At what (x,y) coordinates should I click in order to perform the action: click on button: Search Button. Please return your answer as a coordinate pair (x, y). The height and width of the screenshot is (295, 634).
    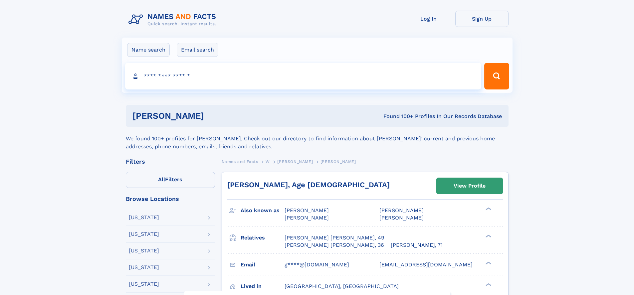
    Looking at the image, I should click on (496, 76).